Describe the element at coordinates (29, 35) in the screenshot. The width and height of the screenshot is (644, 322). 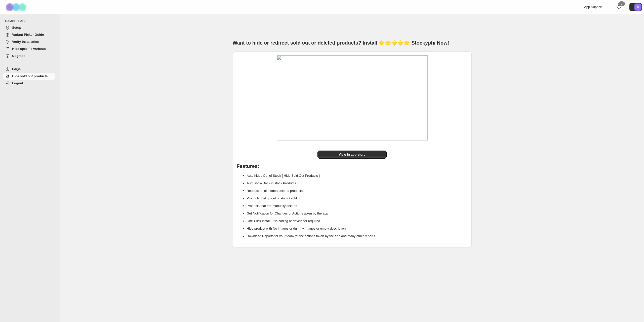
I see `a: Variant Picker Guide` at that location.